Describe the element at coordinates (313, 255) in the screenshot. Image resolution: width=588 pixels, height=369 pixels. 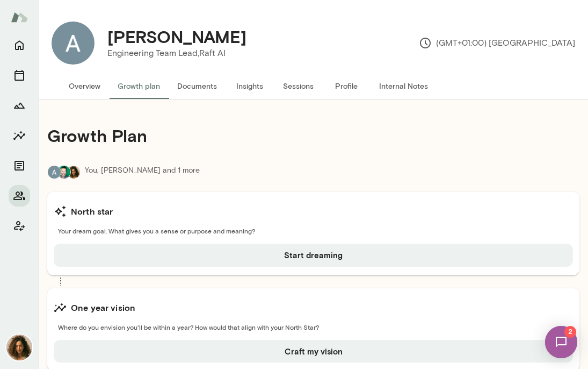
I see `button: Start dreaming` at that location.